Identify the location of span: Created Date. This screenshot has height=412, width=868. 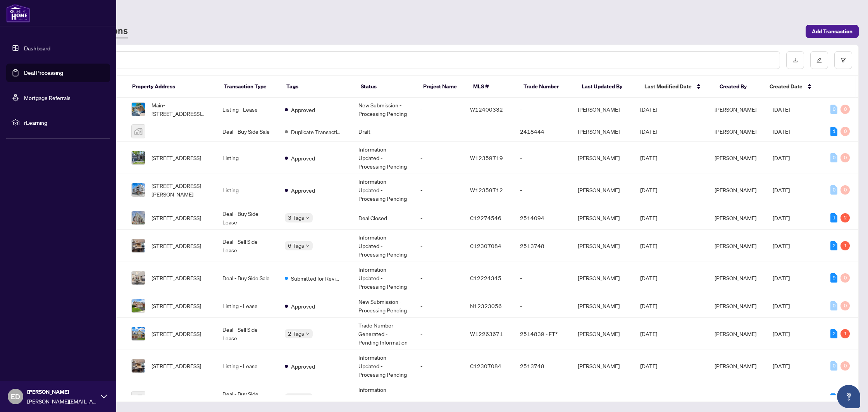
(785, 86).